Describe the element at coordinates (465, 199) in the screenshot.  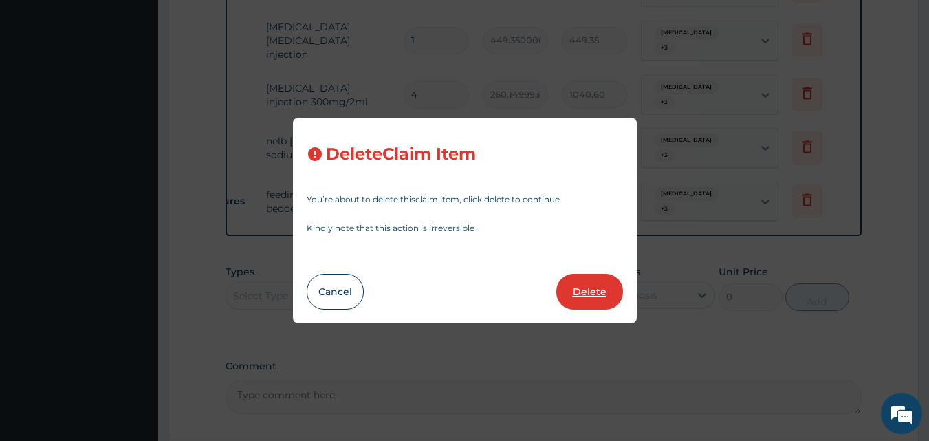
I see `p: You’re about to delete this claim item , click delete to continue.` at that location.